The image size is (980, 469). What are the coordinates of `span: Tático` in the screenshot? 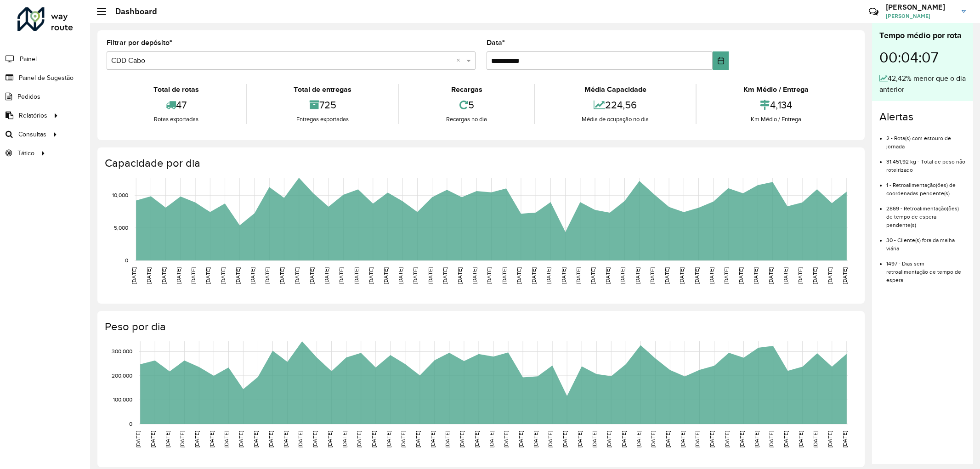 It's located at (26, 153).